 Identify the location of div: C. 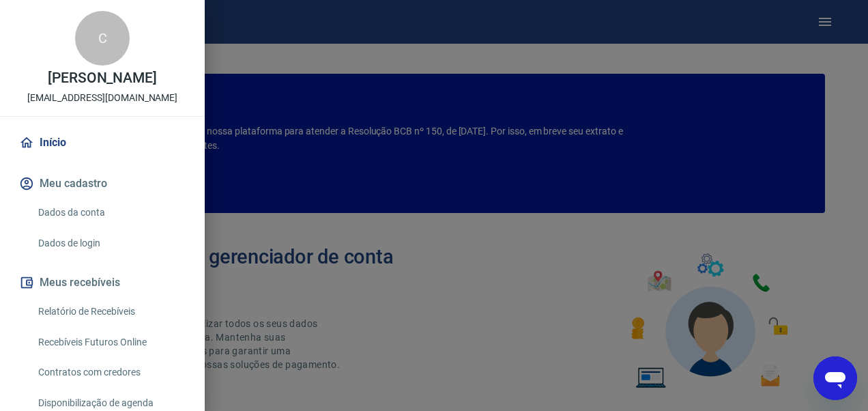
(102, 39).